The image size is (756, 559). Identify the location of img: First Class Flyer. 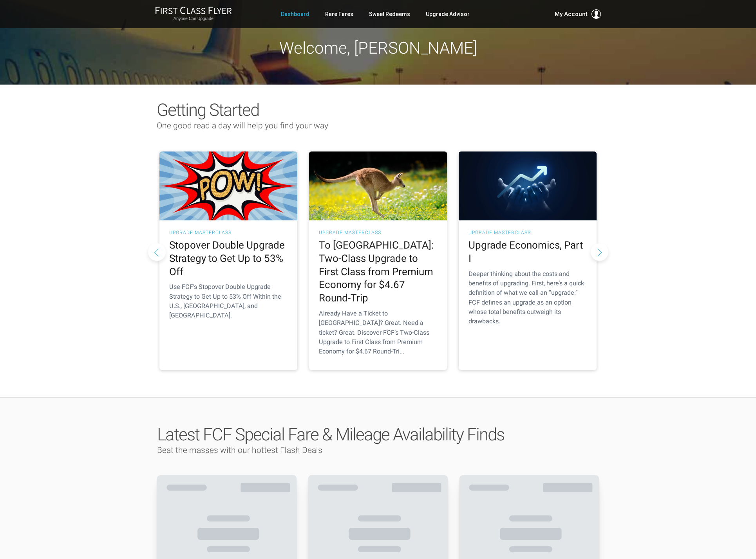
(193, 11).